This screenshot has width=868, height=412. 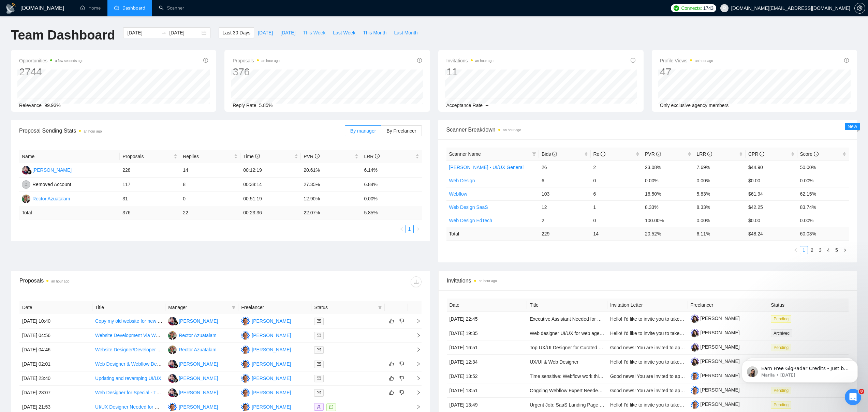 What do you see at coordinates (331, 170) in the screenshot?
I see `td: 20.61%` at bounding box center [331, 170].